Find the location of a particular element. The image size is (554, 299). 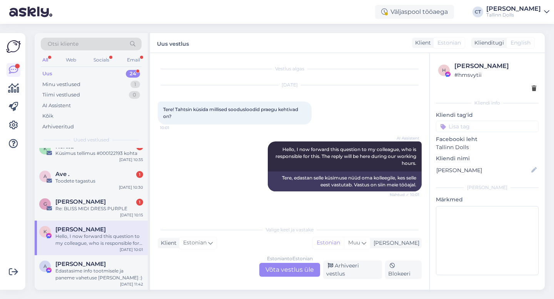

div: Hello, I now forward this question to my colleague, who is responsible for this. The reply will b... is located at coordinates (99, 240).